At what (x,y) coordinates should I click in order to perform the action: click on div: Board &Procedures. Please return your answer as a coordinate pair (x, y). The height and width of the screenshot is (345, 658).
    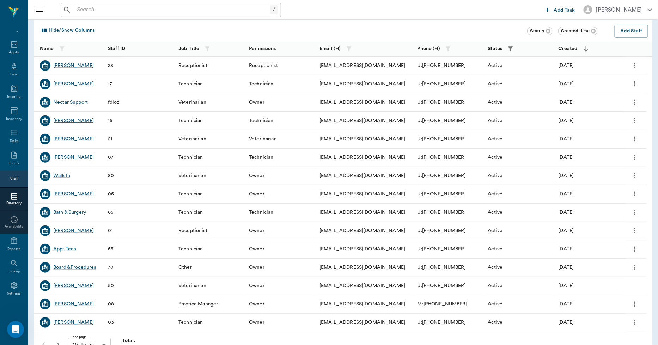
    Looking at the image, I should click on (75, 267).